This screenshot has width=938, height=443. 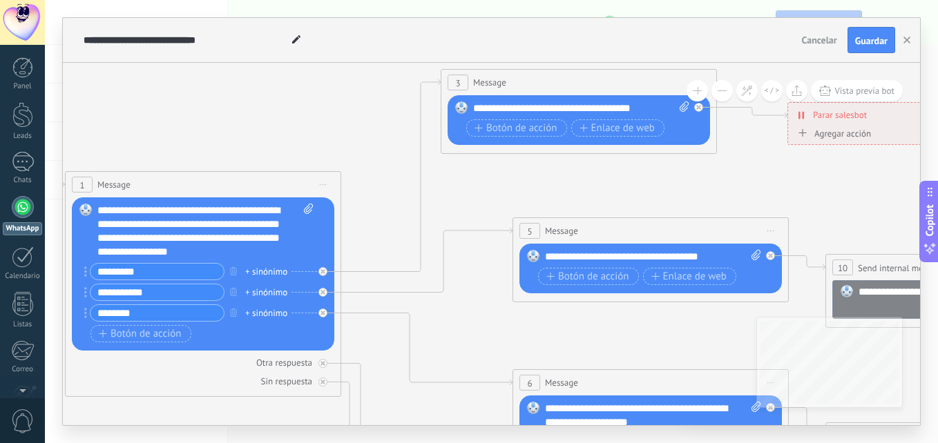 I want to click on span: 6, so click(x=529, y=383).